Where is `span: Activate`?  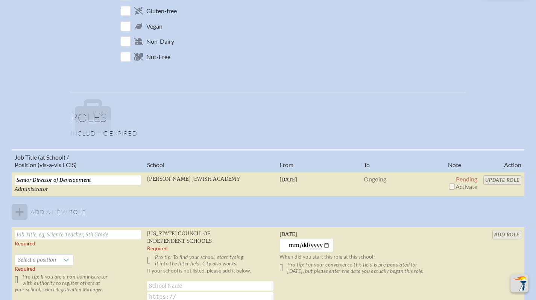 span: Activate is located at coordinates (462, 186).